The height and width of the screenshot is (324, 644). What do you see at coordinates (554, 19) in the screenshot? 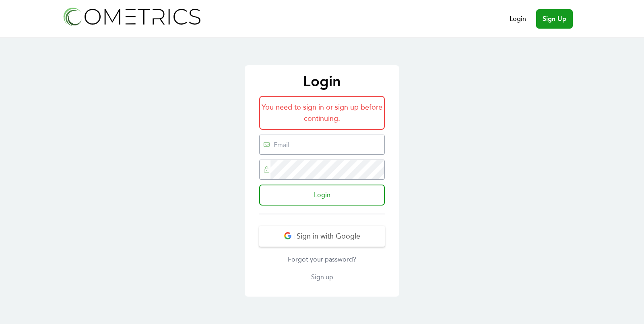
I see `a: Sign Up` at bounding box center [554, 19].